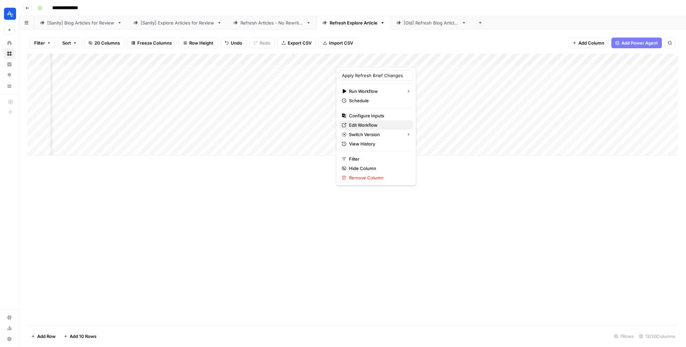 Image resolution: width=686 pixels, height=347 pixels. I want to click on button: 20 Columns, so click(104, 43).